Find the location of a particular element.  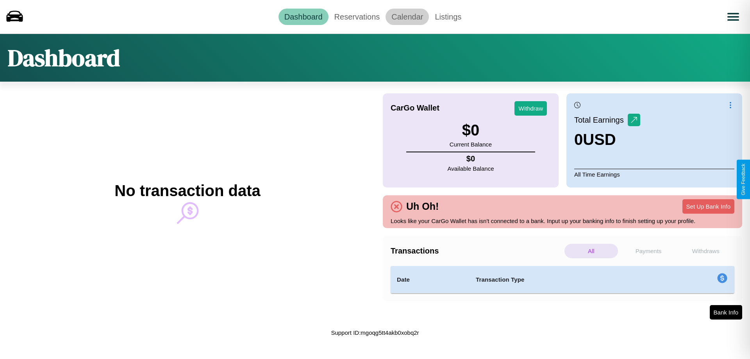

h4: $ 0 is located at coordinates (471, 159).